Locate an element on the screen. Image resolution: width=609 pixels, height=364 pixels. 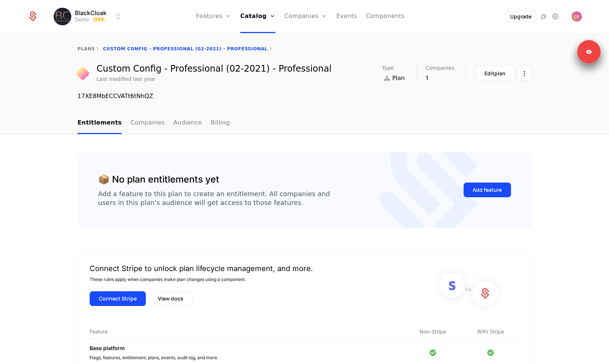
th: Non-Stripe is located at coordinates (432, 333).